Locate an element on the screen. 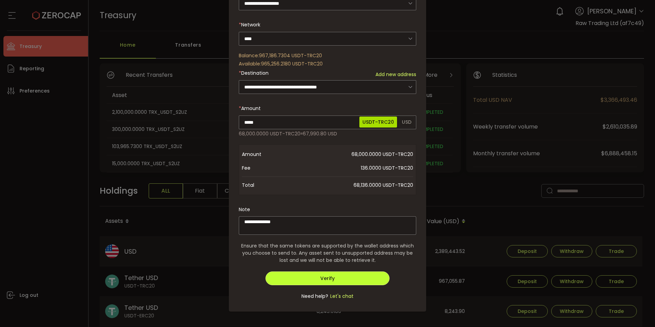 The height and width of the screenshot is (327, 655). button: Verify is located at coordinates (327, 278).